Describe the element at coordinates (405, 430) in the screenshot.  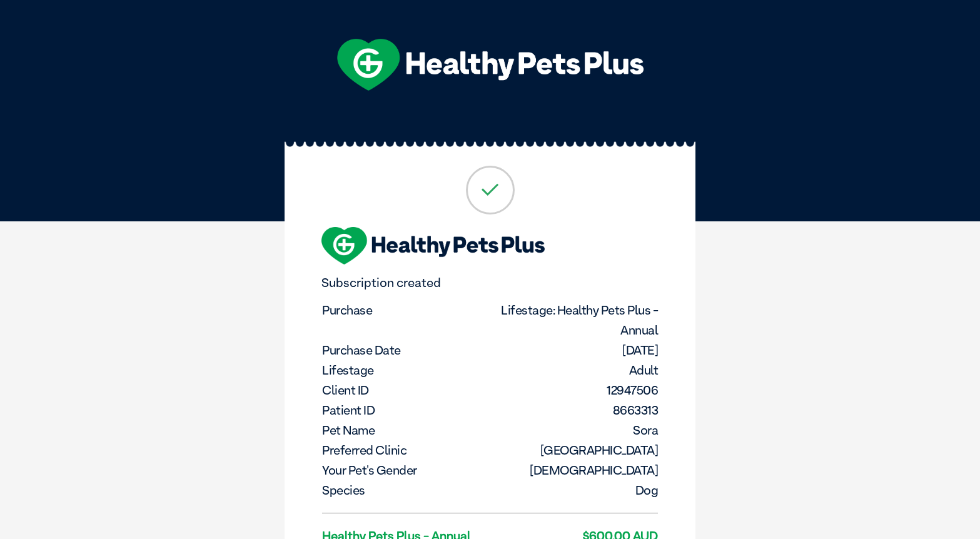
I see `dt: Pet Name` at that location.